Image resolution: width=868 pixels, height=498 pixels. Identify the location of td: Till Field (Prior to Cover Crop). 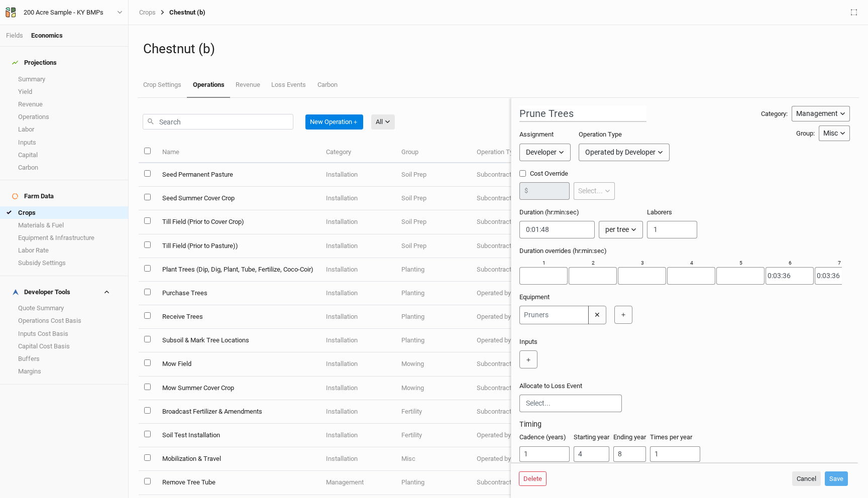
(238, 222).